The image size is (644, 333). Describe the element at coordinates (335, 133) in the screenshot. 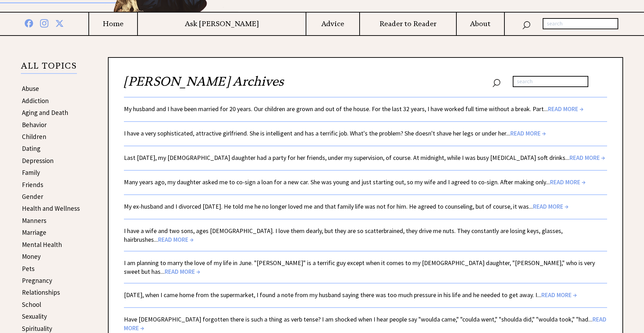

I see `a: I have a very sophisticated, attractive girlfriend. She is intelligent and has a terrific job. Wh...` at that location.